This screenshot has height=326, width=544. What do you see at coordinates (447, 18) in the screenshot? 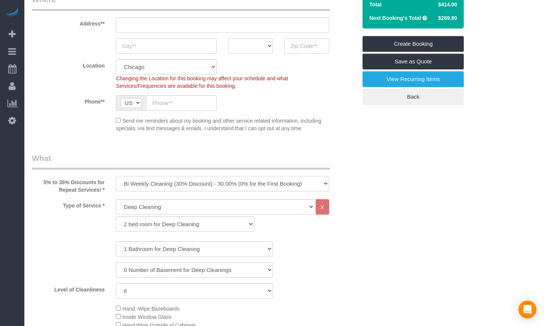
I see `span: $289.80` at bounding box center [447, 18].